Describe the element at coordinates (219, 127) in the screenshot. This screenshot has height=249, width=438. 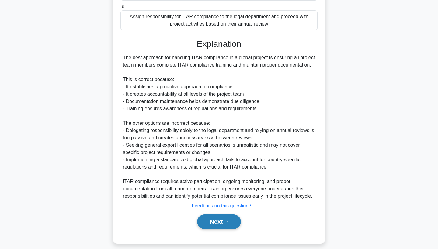
I see `div: The best approach for handling ITAR compliance in a global project is ensuring all project team m...` at that location.